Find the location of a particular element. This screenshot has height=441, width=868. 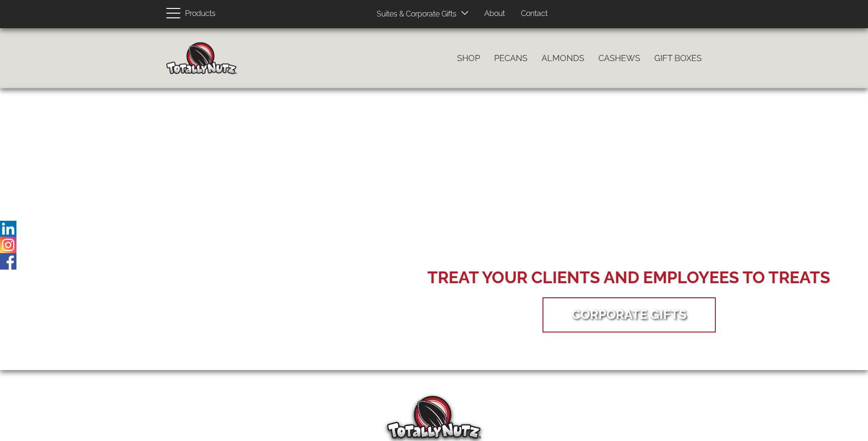

a: Suites & Corporate Gifts is located at coordinates (415, 14).